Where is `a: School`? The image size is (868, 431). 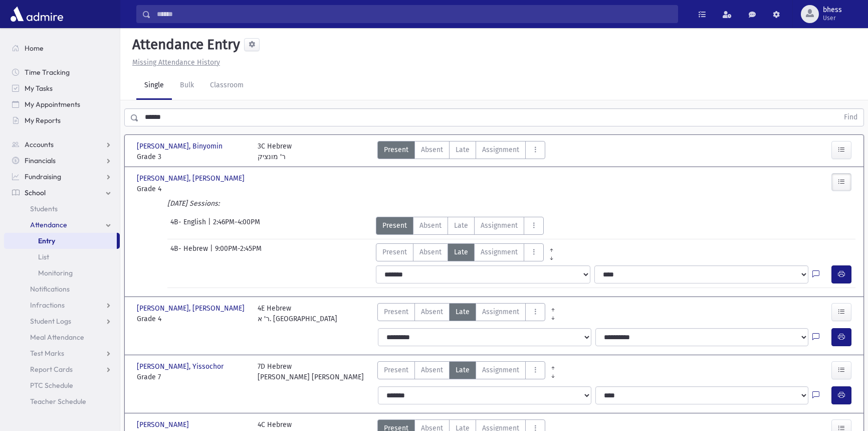
a: School is located at coordinates (61, 193).